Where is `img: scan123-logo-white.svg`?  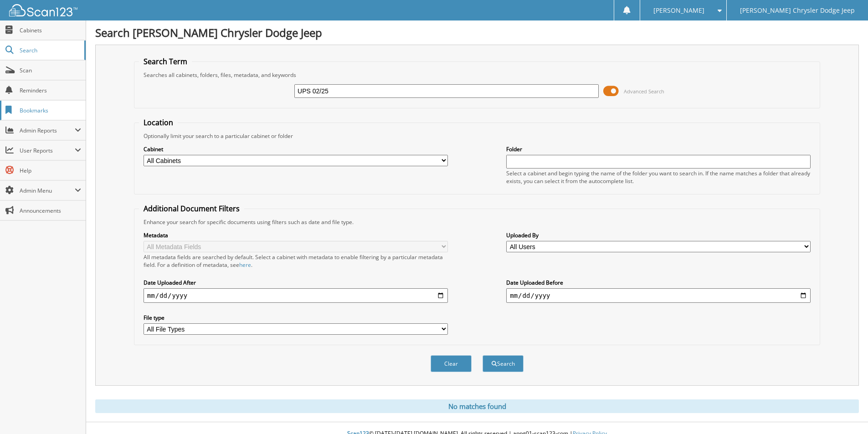 img: scan123-logo-white.svg is located at coordinates (43, 10).